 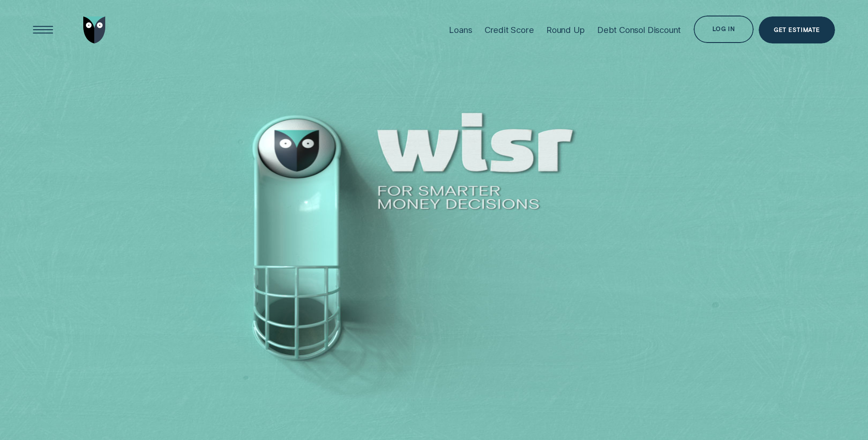 What do you see at coordinates (43, 30) in the screenshot?
I see `button: Open Menu` at bounding box center [43, 30].